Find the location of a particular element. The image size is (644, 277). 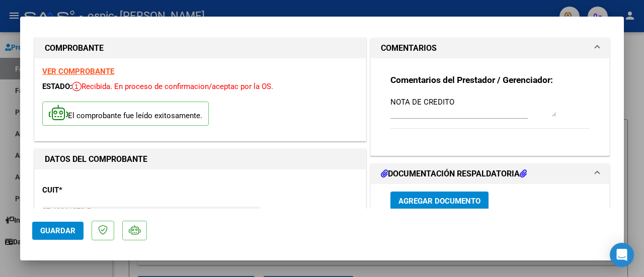

mat-expansion-panel-header: COMENTARIOS is located at coordinates (490, 48).